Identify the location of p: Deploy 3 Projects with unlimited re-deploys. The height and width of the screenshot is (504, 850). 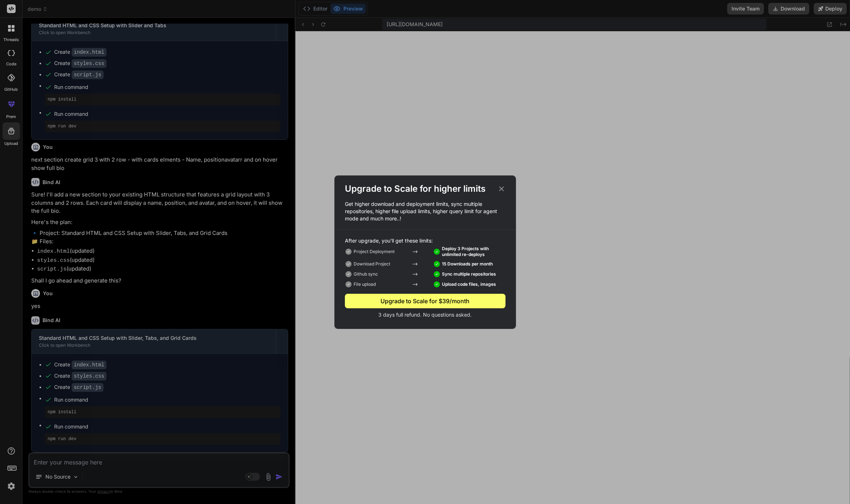
(474, 251).